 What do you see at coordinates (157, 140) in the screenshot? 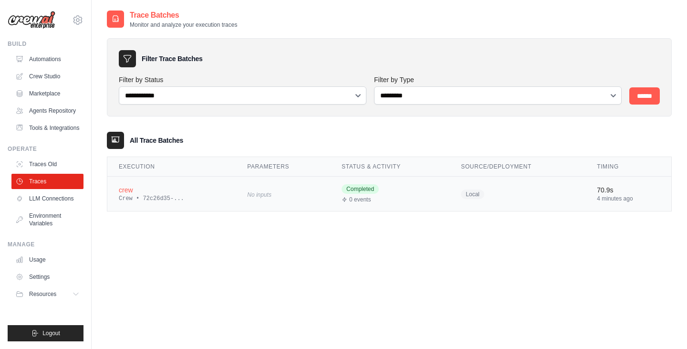
I see `h3: All Trace Batches` at bounding box center [157, 140].